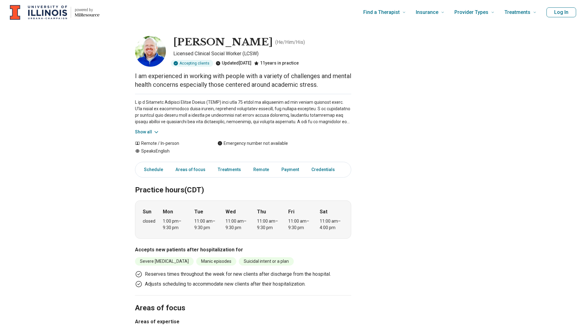 Image resolution: width=586 pixels, height=327 pixels. I want to click on li: Manic episodes, so click(216, 261).